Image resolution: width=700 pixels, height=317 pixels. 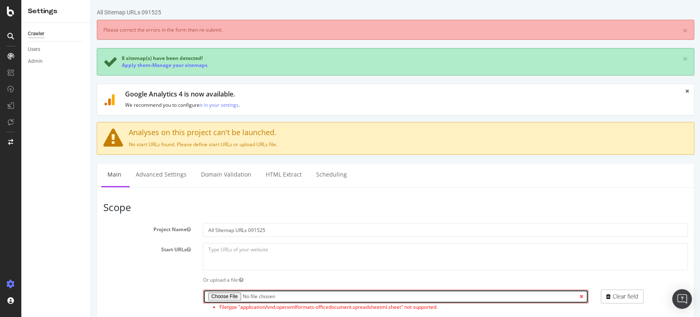 I want to click on label: Start URLs, so click(x=56, y=248).